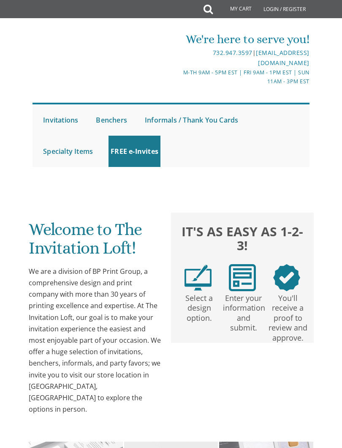  What do you see at coordinates (111, 120) in the screenshot?
I see `a: Benchers` at bounding box center [111, 120].